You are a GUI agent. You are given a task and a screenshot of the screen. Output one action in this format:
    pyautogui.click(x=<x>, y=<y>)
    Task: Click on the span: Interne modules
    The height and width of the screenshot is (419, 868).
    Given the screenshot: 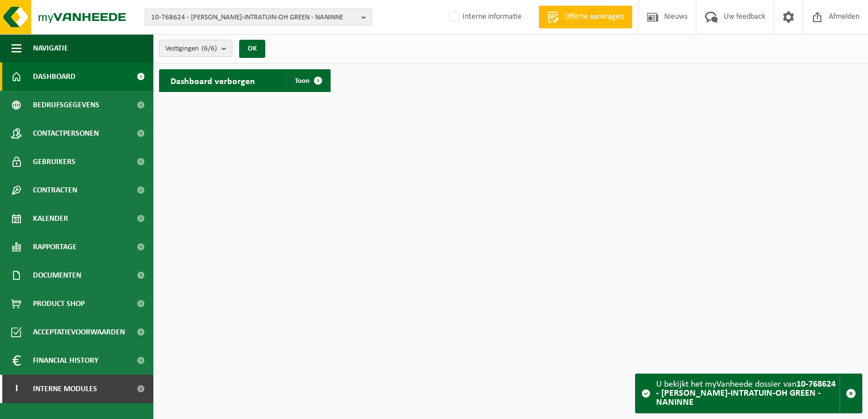 What is the action you would take?
    pyautogui.click(x=65, y=389)
    